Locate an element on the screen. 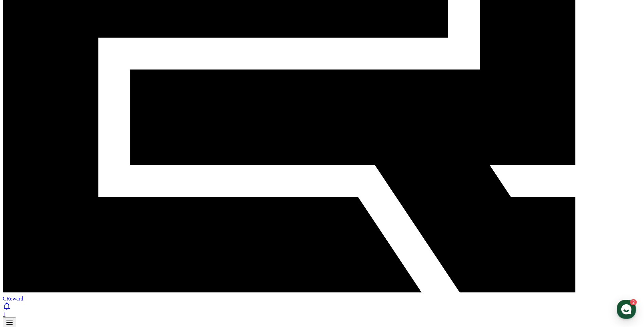 The height and width of the screenshot is (327, 644). span: 대화 is located at coordinates (66, 229).